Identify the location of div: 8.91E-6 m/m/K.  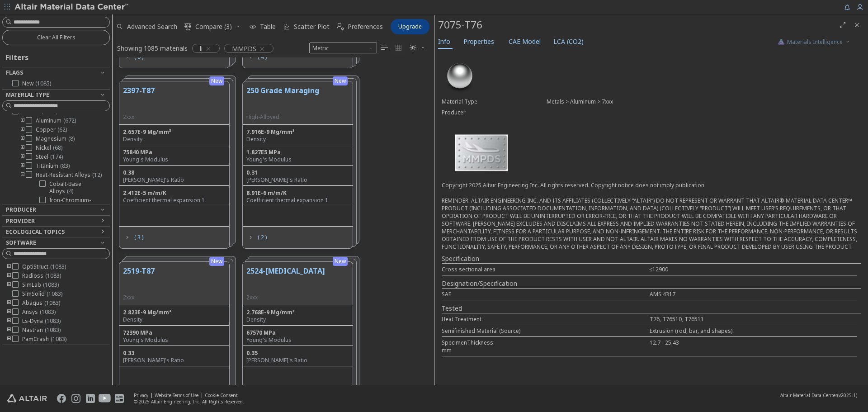
(297, 193).